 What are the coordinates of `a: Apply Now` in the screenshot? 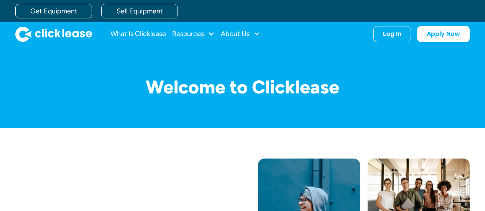 It's located at (443, 34).